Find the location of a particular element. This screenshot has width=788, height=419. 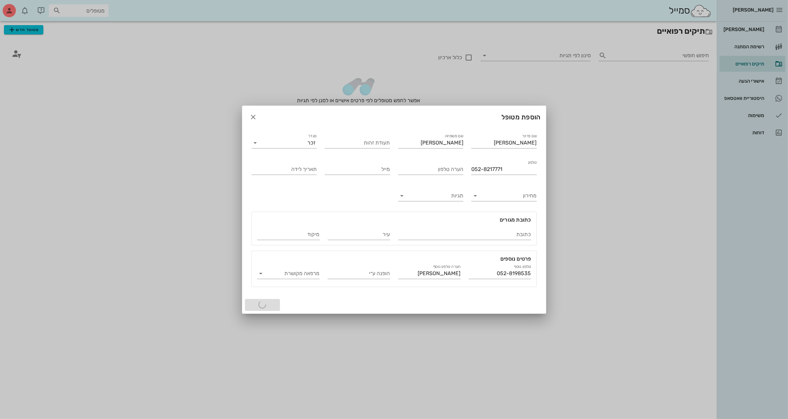

div: כתובת מגורים is located at coordinates (394, 218).